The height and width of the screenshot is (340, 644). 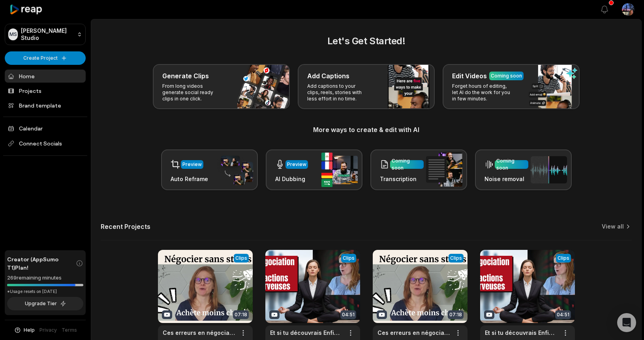 I want to click on a: Terms, so click(x=69, y=330).